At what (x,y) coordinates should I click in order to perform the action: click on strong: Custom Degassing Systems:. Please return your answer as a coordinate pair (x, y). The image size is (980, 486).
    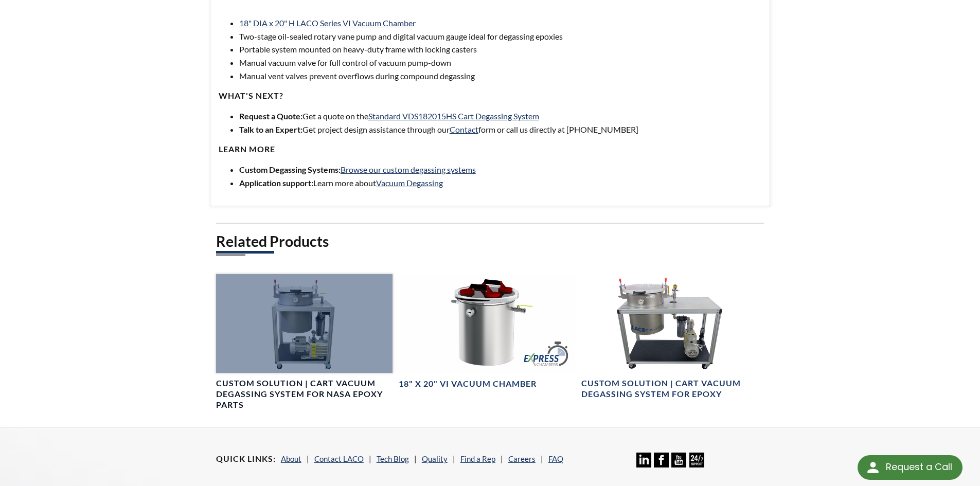
    Looking at the image, I should click on (289, 169).